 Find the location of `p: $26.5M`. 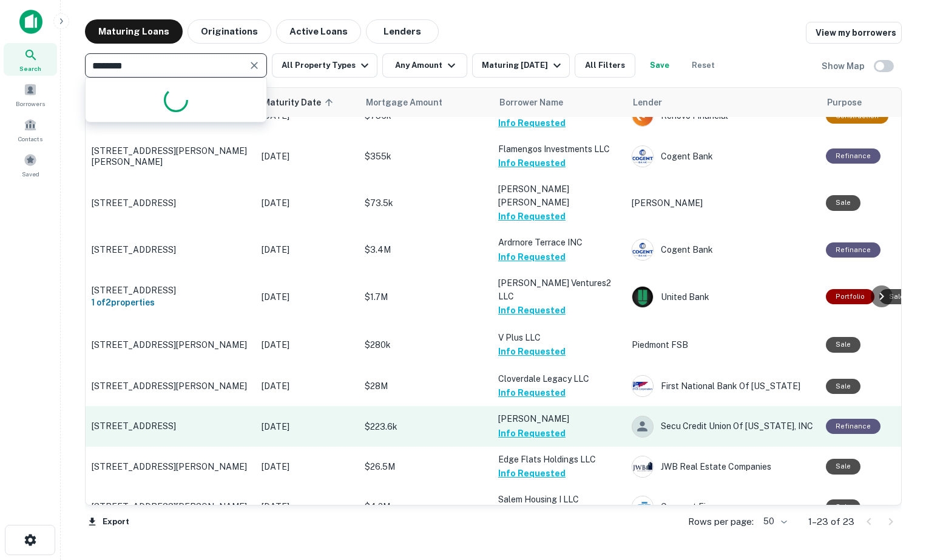

p: $26.5M is located at coordinates (425, 467).